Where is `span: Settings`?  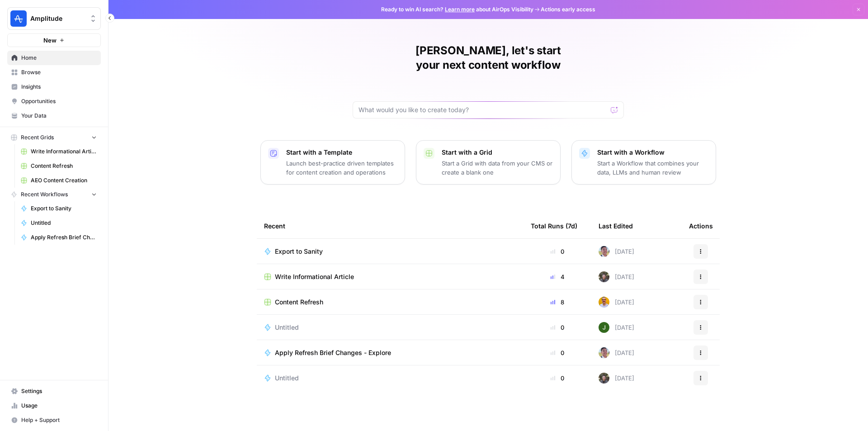
span: Settings is located at coordinates (59, 391).